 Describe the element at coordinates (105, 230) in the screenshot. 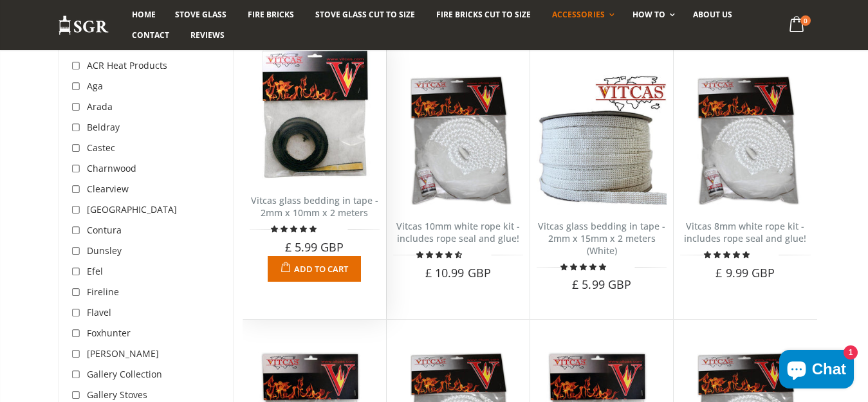

I see `span: Contura` at that location.